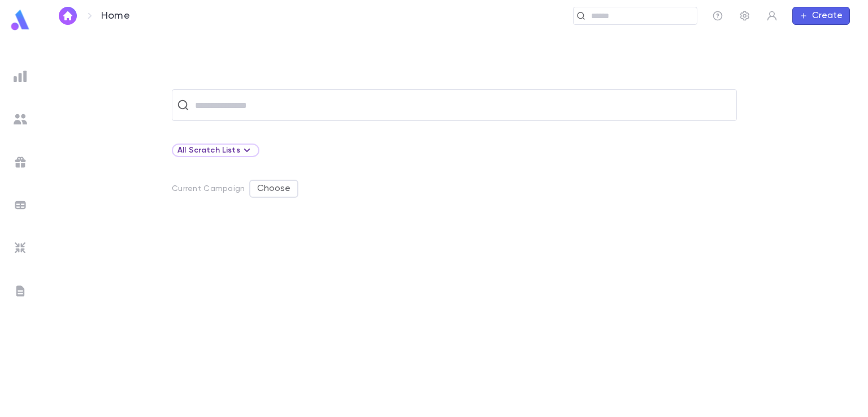 This screenshot has height=417, width=868. What do you see at coordinates (68, 16) in the screenshot?
I see `img: home_white.a664292cf8c1dea59945f0da9f25487c.svg` at bounding box center [68, 16].